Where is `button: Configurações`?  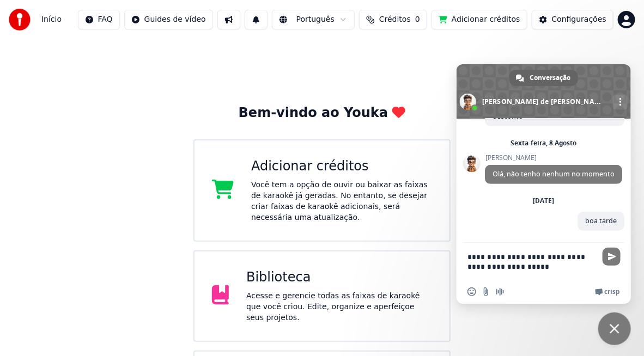
button: Configurações is located at coordinates (573, 19).